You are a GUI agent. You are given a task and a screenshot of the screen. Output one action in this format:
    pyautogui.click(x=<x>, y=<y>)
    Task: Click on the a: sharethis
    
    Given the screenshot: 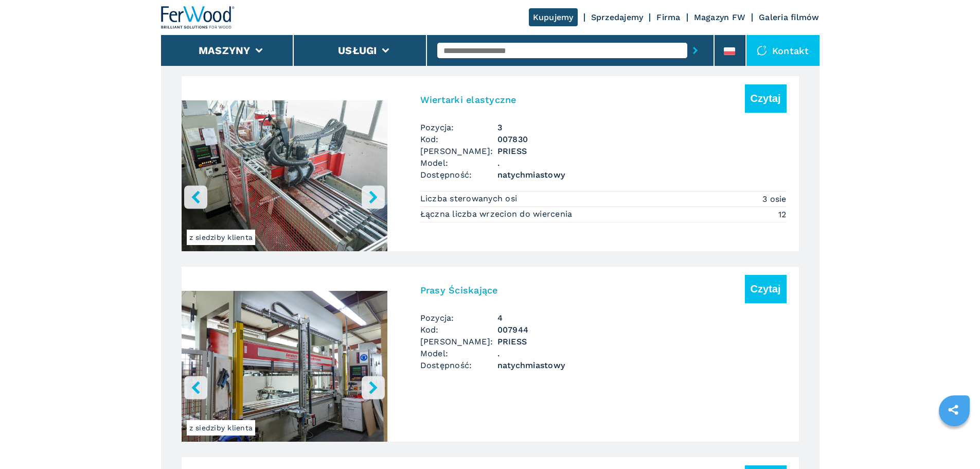 What is the action you would take?
    pyautogui.click(x=953, y=409)
    